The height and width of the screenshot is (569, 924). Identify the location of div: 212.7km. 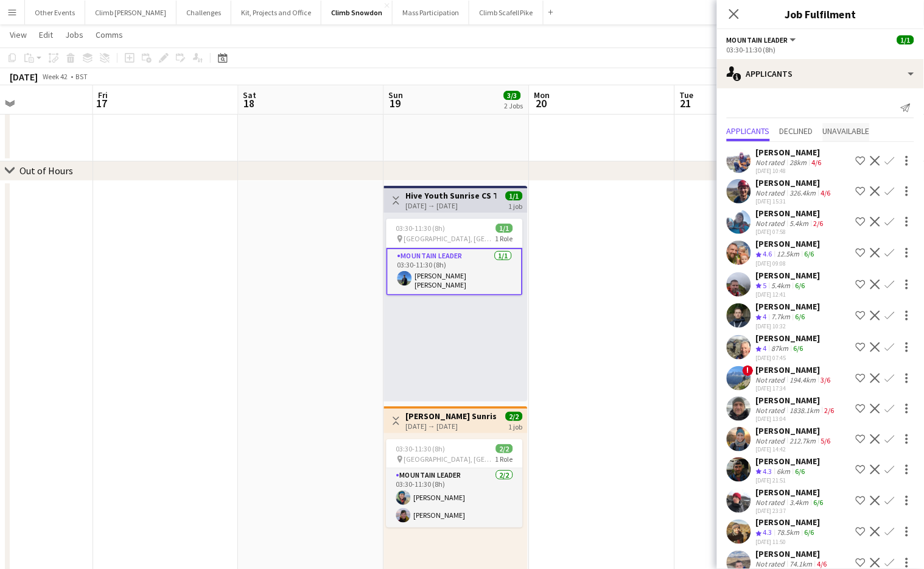
(803, 441).